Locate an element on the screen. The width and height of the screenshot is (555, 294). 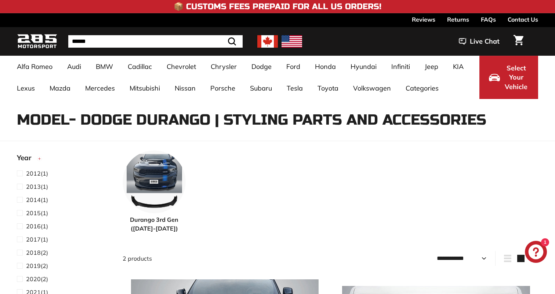
span: 2015 is located at coordinates (33, 213).